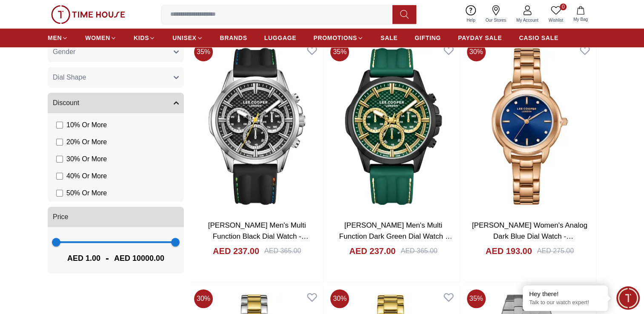 The image size is (644, 314). What do you see at coordinates (116, 217) in the screenshot?
I see `button: Price` at bounding box center [116, 217].